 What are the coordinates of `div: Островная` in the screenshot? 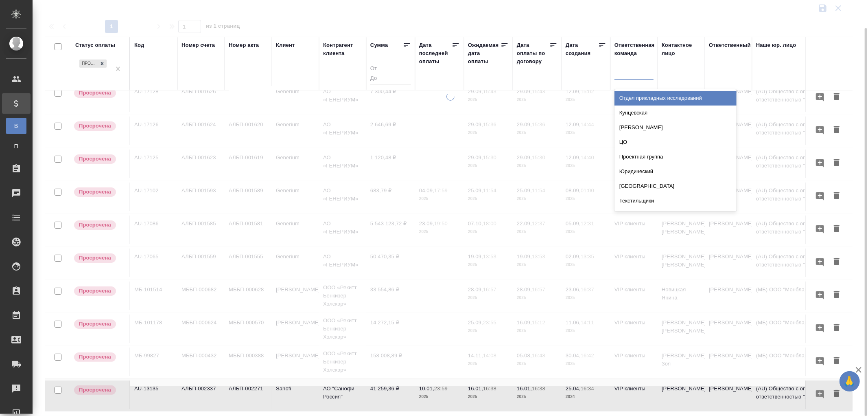 It's located at (675, 216).